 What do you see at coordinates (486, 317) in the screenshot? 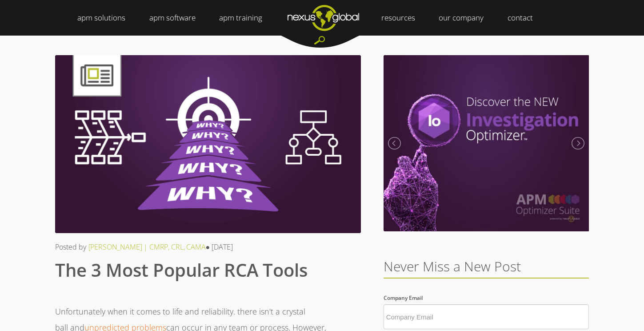
I see `input: Company Email` at bounding box center [486, 317].